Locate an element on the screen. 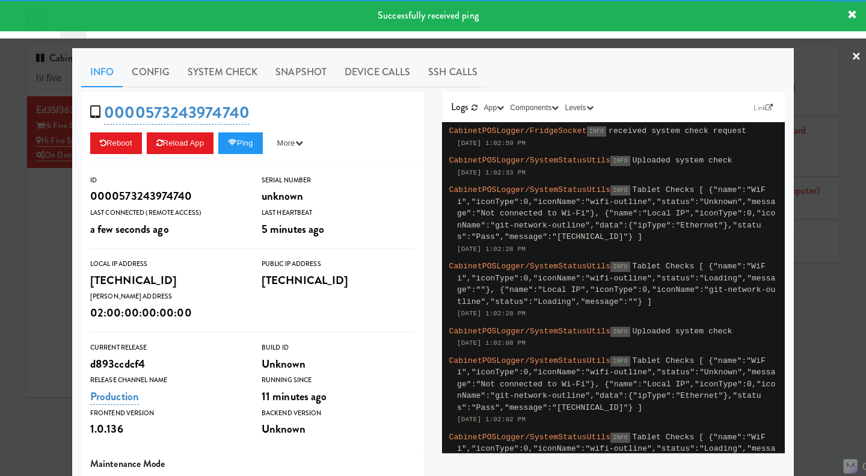 The height and width of the screenshot is (476, 866). button: Components is located at coordinates (534, 108).